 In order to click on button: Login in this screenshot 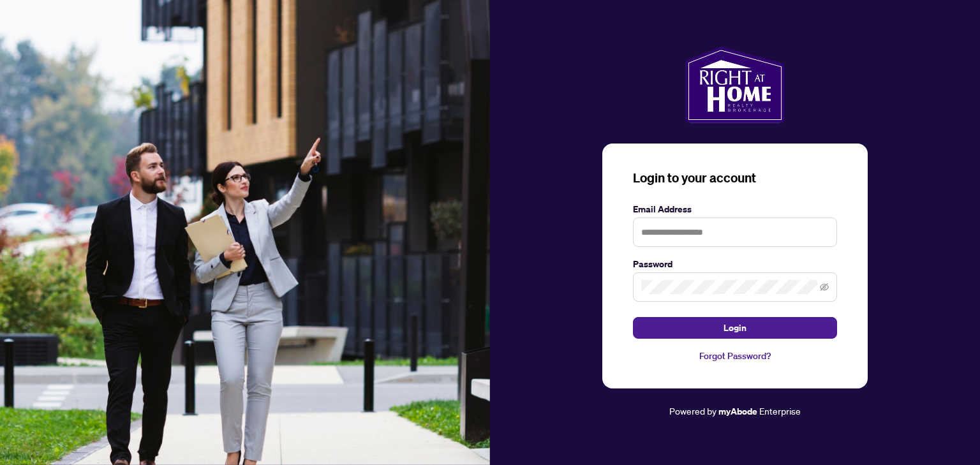, I will do `click(735, 328)`.